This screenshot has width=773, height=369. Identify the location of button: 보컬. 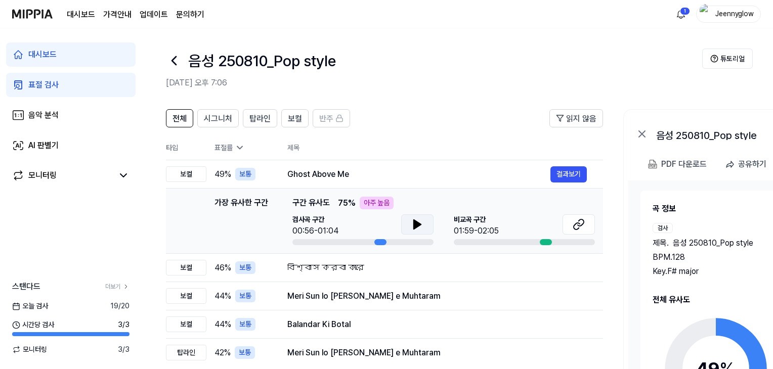
(295, 118).